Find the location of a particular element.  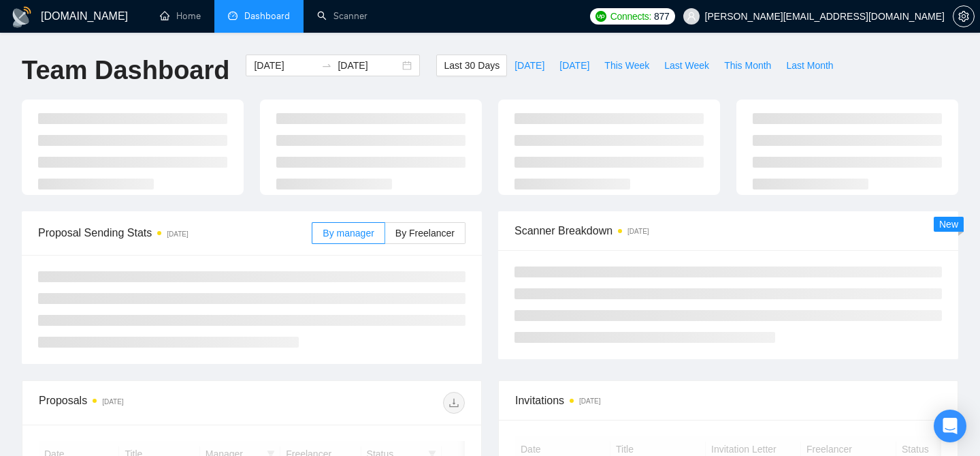

span: Last Week is located at coordinates (687, 65).